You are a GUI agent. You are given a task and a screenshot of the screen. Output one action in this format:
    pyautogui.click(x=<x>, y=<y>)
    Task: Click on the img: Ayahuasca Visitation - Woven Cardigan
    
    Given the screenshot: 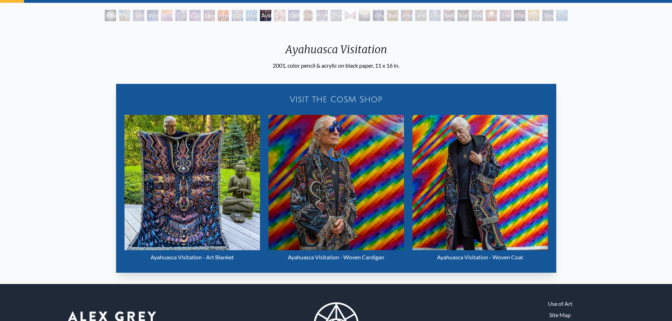 What is the action you would take?
    pyautogui.click(x=336, y=183)
    